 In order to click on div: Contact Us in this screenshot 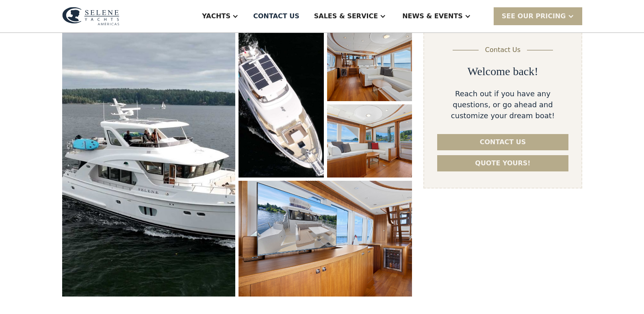, I will do `click(503, 50)`.